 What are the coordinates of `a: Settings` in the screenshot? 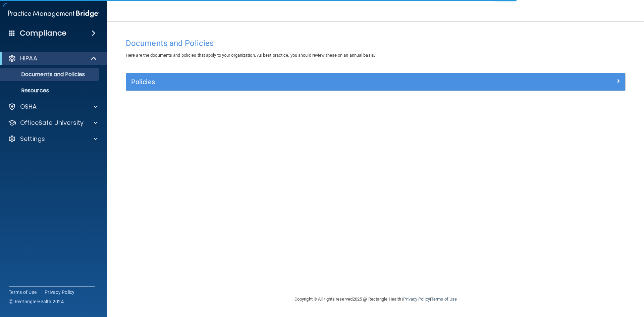 It's located at (53, 139).